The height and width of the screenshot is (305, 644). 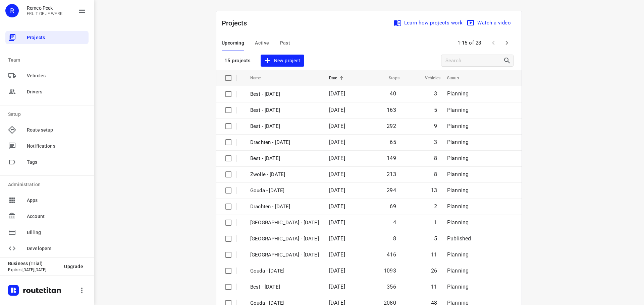 I want to click on span: Name, so click(x=260, y=78).